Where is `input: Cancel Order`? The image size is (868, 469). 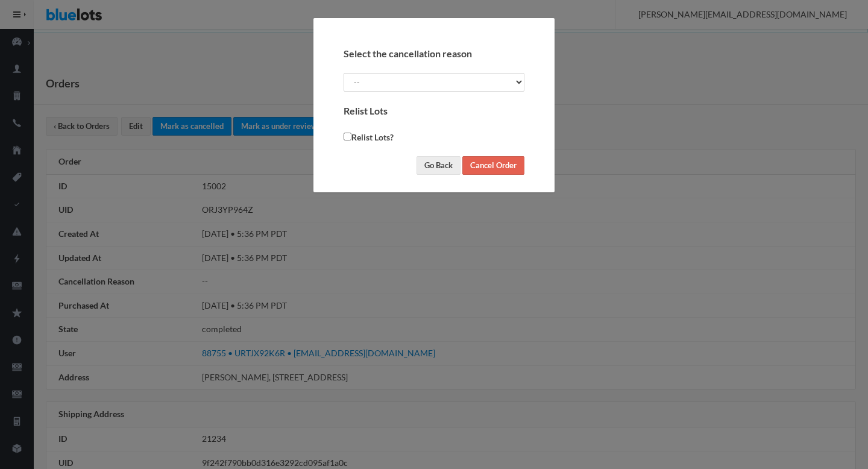 input: Cancel Order is located at coordinates (493, 165).